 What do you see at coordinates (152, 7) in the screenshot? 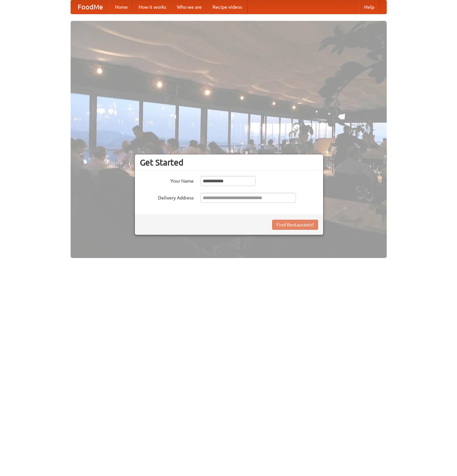
I see `a: How it works` at bounding box center [152, 7].